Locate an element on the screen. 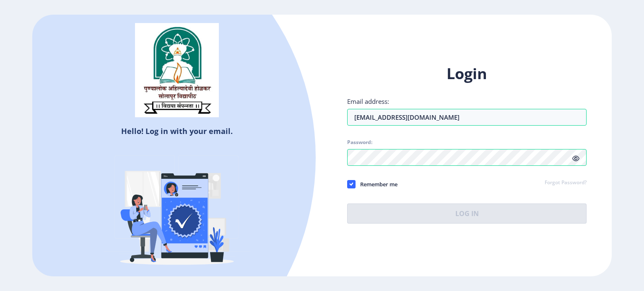 This screenshot has width=644, height=291. span: Remember me is located at coordinates (376, 185).